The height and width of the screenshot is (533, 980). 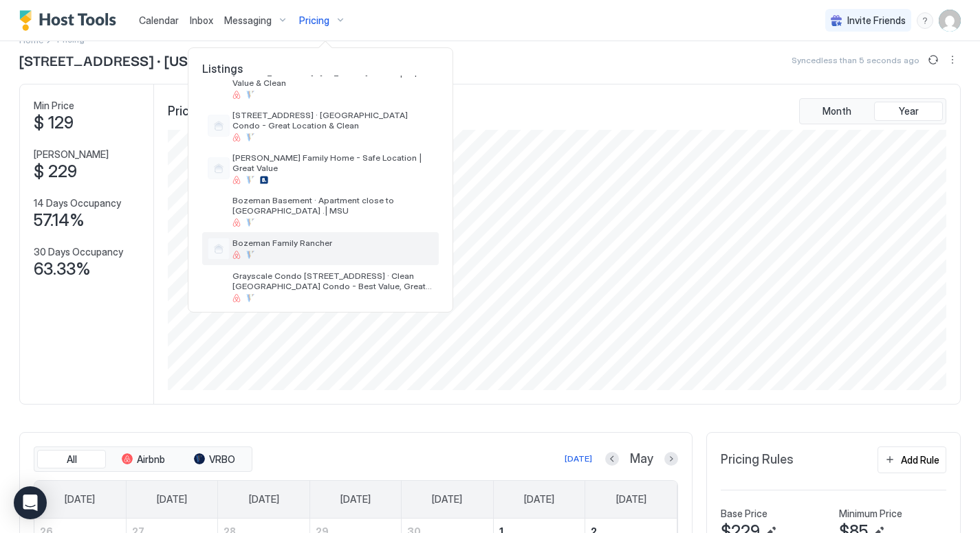 What do you see at coordinates (333, 243) in the screenshot?
I see `span: Bozeman Family Rancher` at bounding box center [333, 243].